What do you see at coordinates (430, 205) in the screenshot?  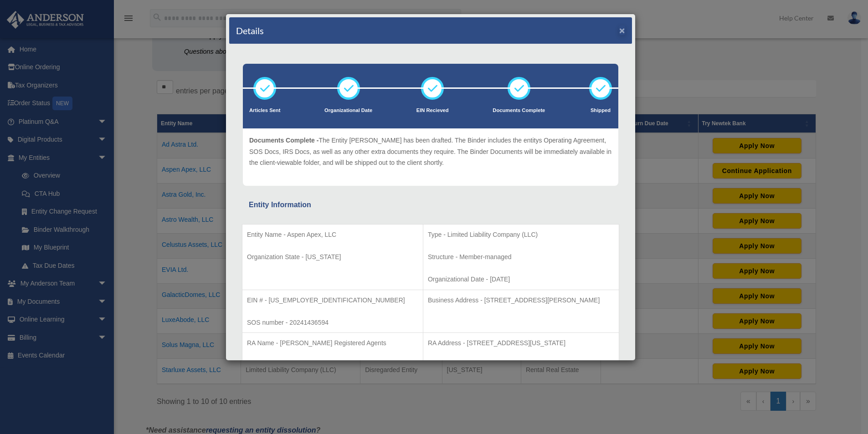 I see `div: Entity Information` at bounding box center [430, 205].